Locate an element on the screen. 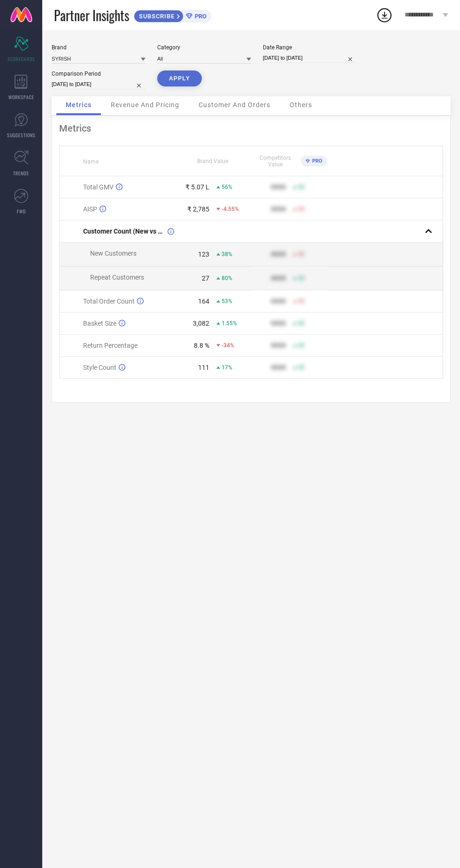  span: -4.55% is located at coordinates (230, 209).